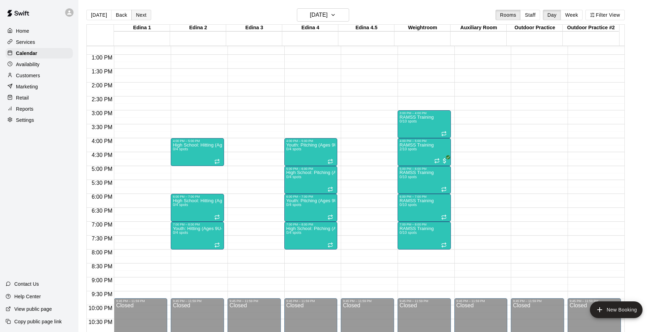 The width and height of the screenshot is (661, 332). I want to click on button: Next, so click(141, 15).